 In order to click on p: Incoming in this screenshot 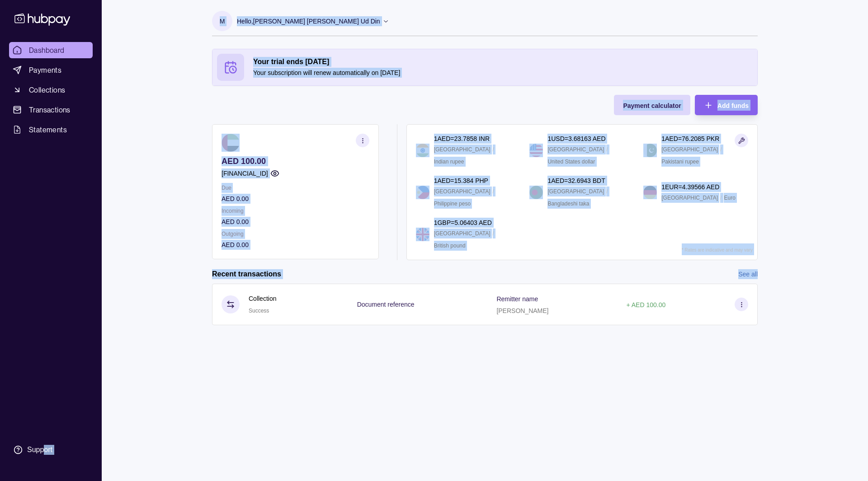, I will do `click(295, 211)`.